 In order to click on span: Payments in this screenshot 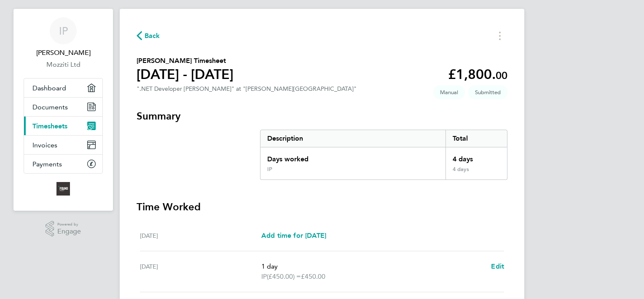, I will do `click(47, 164)`.